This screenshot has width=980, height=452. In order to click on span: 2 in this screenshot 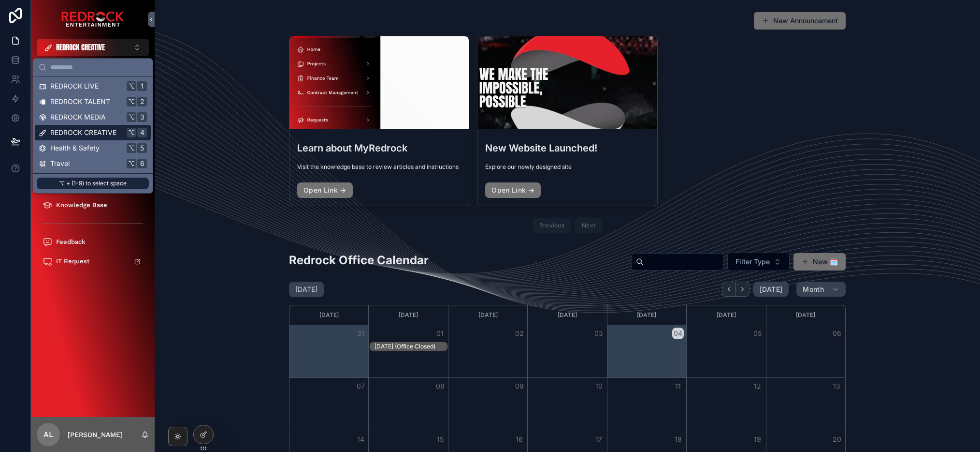, I will do `click(142, 102)`.